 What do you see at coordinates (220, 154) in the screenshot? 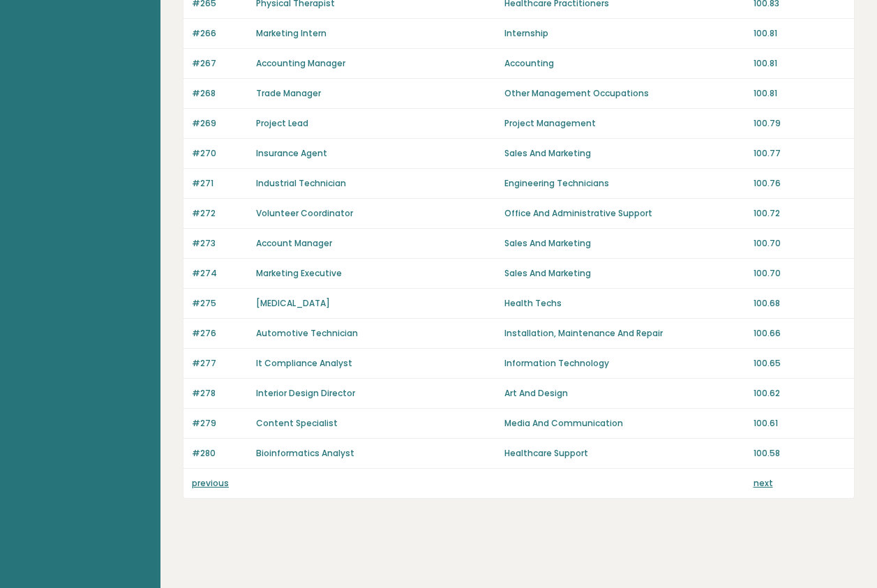
I see `p: #270` at bounding box center [220, 154].